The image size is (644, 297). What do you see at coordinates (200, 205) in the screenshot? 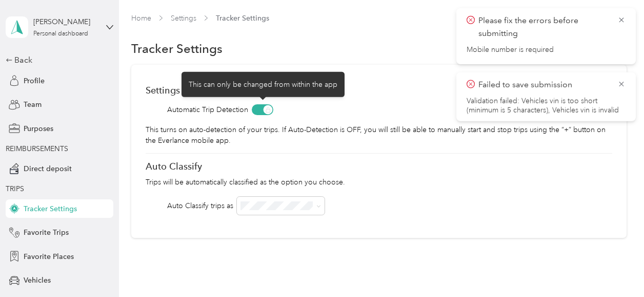
I see `div: Auto Classify trips as` at bounding box center [200, 205].